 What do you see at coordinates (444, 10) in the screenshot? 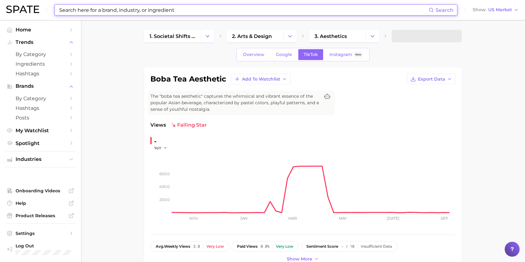
I see `span: Search` at bounding box center [444, 10].